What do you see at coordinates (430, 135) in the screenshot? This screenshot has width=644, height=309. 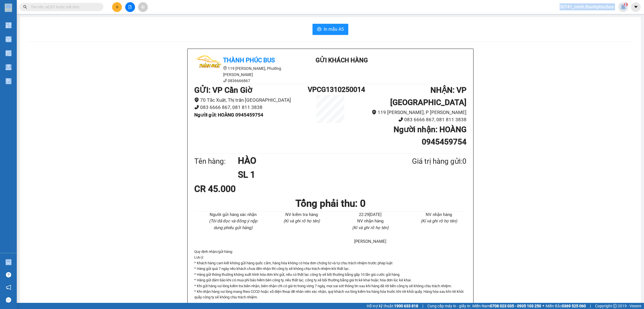 I see `b: Người nhận : HOÀNG 0945459754` at bounding box center [430, 135].